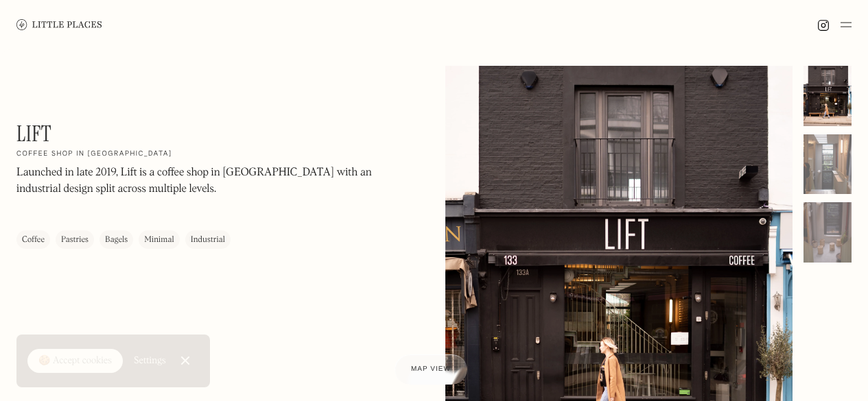 Image resolution: width=868 pixels, height=401 pixels. What do you see at coordinates (150, 361) in the screenshot?
I see `a: Settings` at bounding box center [150, 361].